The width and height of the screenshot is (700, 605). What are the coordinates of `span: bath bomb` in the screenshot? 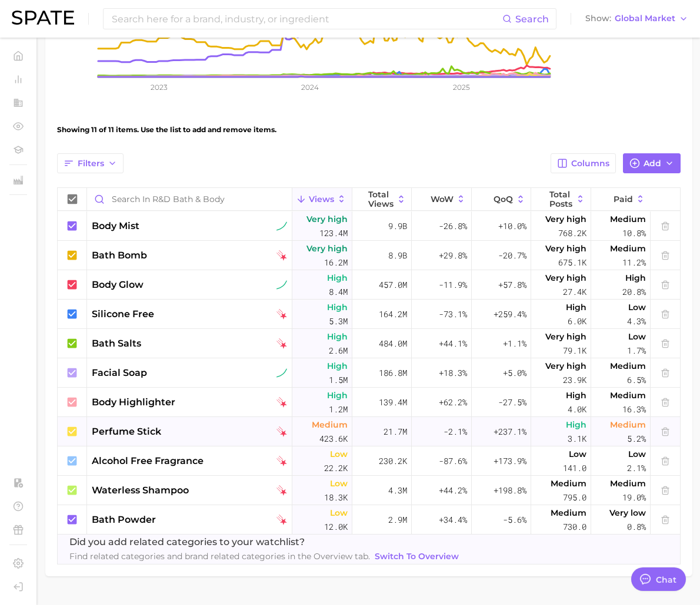 It's located at (120, 255).